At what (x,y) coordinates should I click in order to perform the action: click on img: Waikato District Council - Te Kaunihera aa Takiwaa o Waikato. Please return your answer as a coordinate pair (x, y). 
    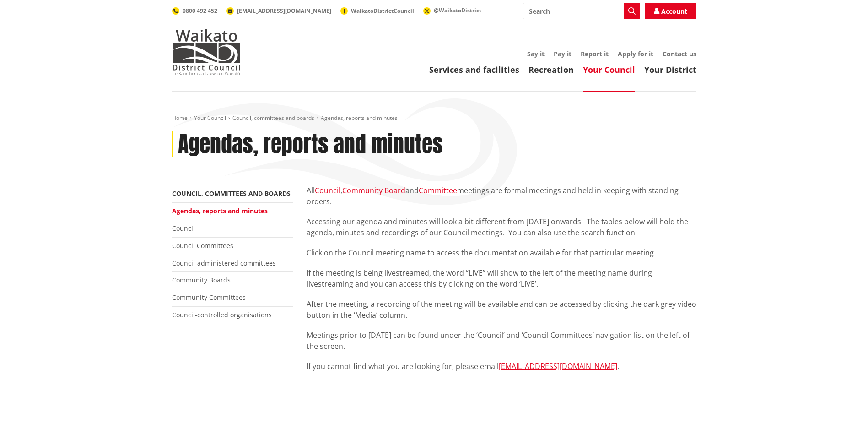
    Looking at the image, I should click on (206, 52).